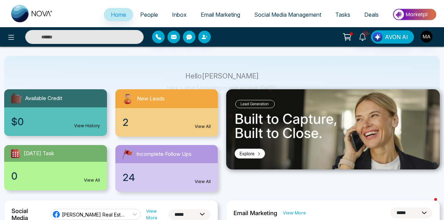 This screenshot has height=220, width=444. Describe the element at coordinates (396, 37) in the screenshot. I see `span: AVON AI` at that location.